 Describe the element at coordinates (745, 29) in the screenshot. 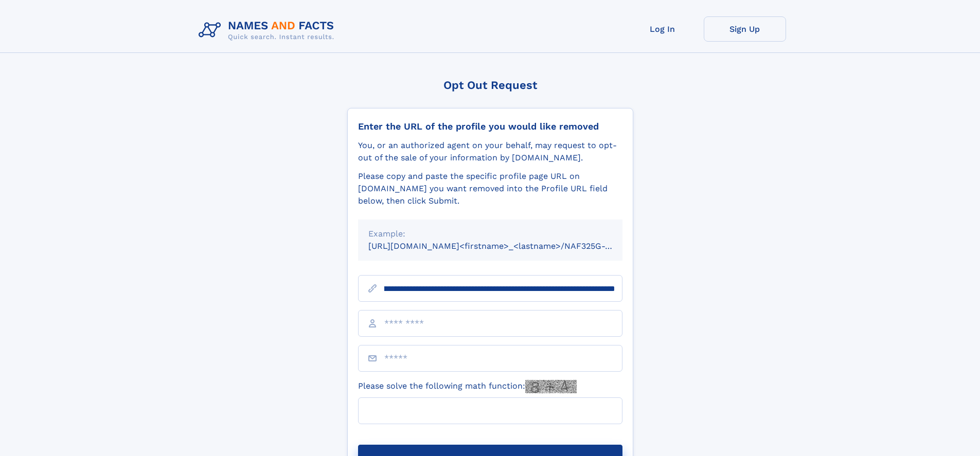

I see `a: Sign Up` at that location.